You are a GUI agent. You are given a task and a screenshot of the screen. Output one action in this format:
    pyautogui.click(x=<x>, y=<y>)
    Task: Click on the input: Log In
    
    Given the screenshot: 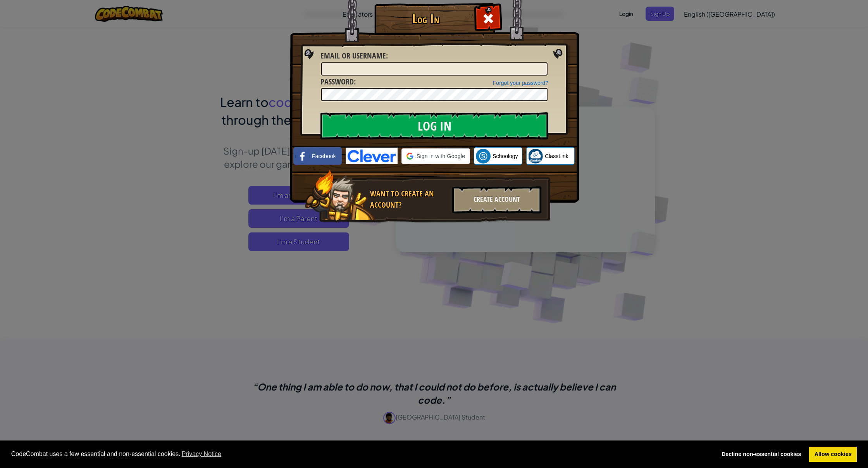 What is the action you would take?
    pyautogui.click(x=434, y=126)
    